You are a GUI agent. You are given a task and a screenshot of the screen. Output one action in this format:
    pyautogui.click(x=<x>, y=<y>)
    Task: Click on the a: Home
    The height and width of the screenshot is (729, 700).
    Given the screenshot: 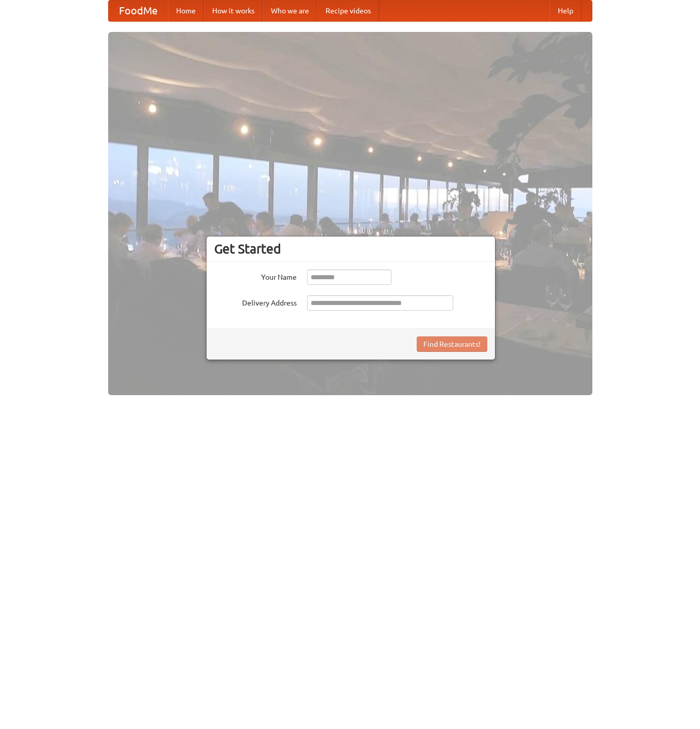 What is the action you would take?
    pyautogui.click(x=186, y=11)
    